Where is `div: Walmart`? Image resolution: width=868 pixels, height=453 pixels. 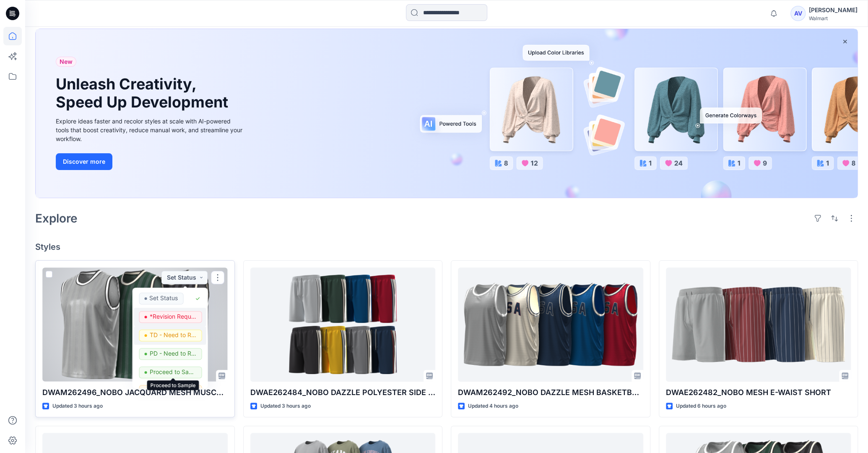 div: Walmart is located at coordinates (832, 18).